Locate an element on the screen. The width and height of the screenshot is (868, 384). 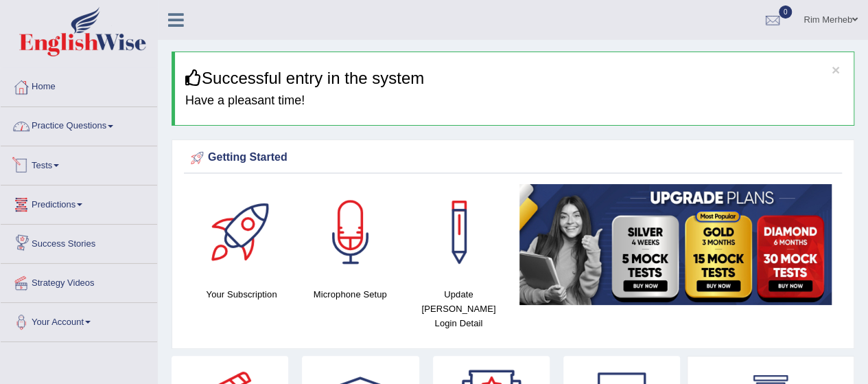
h4: Microphone Setup is located at coordinates (350, 294).